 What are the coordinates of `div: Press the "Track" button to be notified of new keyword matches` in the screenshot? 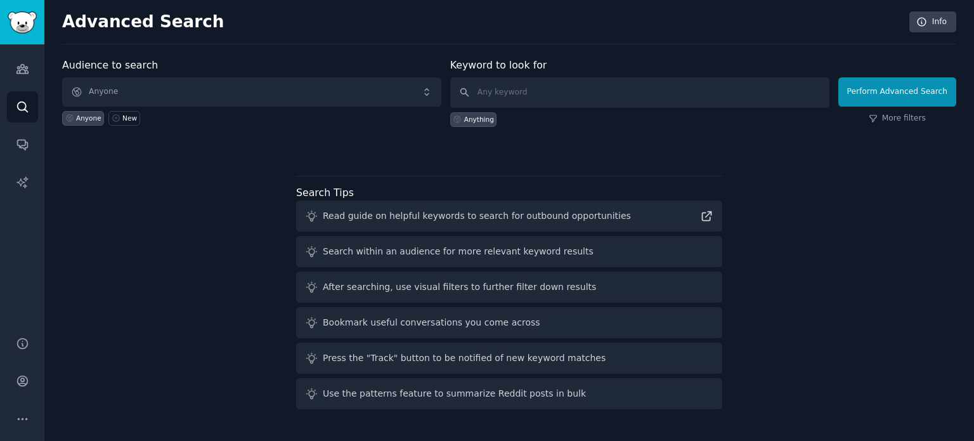 It's located at (464, 358).